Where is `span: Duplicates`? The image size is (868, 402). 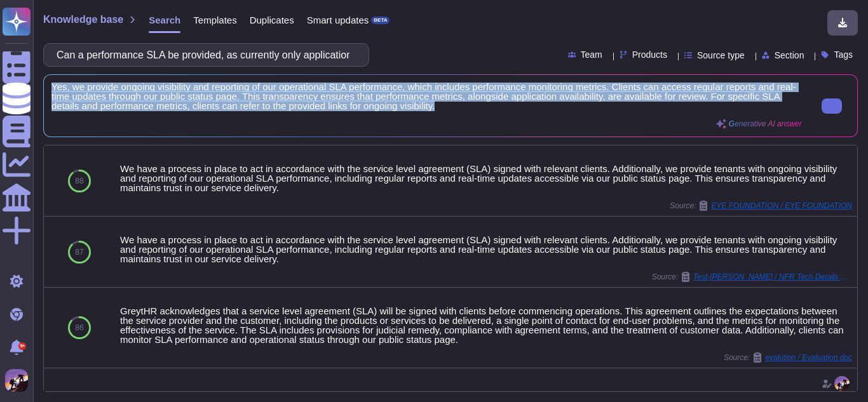
span: Duplicates is located at coordinates (272, 19).